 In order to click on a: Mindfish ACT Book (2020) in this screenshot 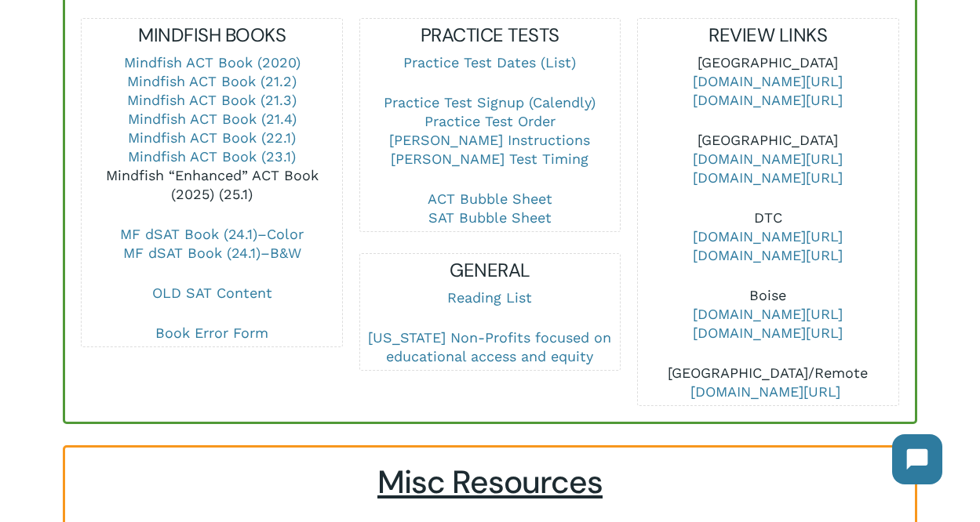, I will do `click(211, 62)`.